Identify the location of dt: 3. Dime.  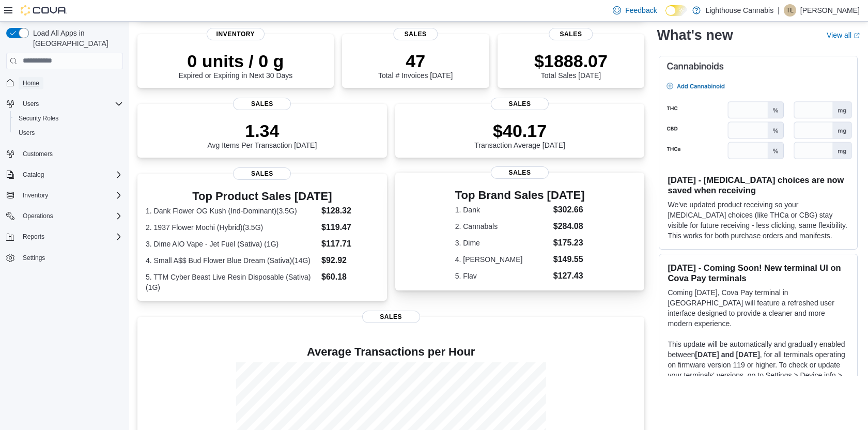
(502, 243).